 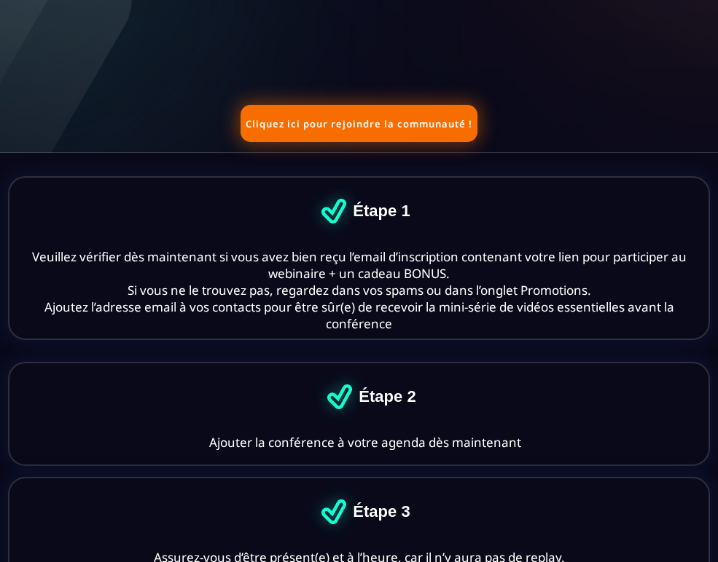 What do you see at coordinates (381, 512) in the screenshot?
I see `text: Étape 3` at bounding box center [381, 512].